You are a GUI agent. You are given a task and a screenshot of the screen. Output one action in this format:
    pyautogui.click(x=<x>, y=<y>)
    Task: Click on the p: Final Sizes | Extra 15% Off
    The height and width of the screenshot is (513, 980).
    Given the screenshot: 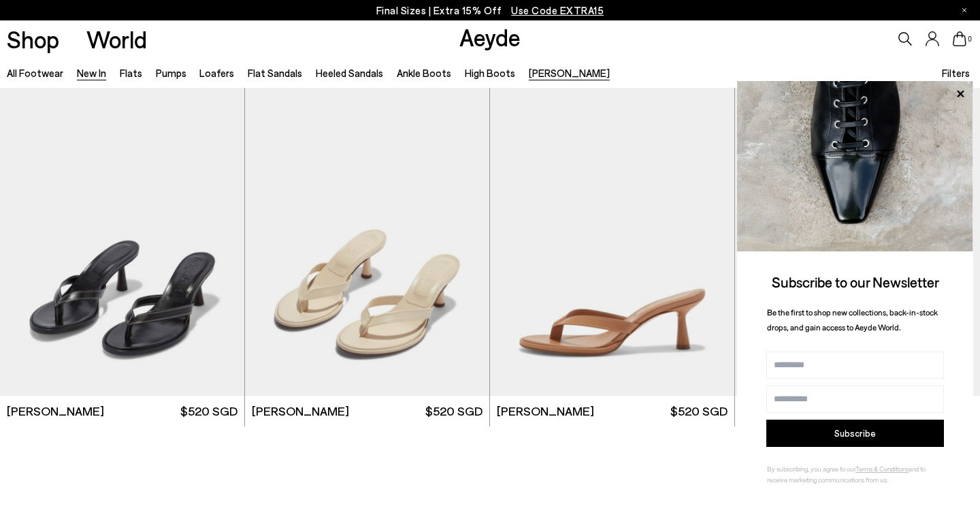 What is the action you would take?
    pyautogui.click(x=490, y=10)
    